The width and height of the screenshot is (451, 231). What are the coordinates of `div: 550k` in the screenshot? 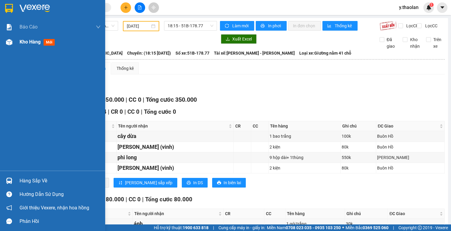 It's located at (358, 158).